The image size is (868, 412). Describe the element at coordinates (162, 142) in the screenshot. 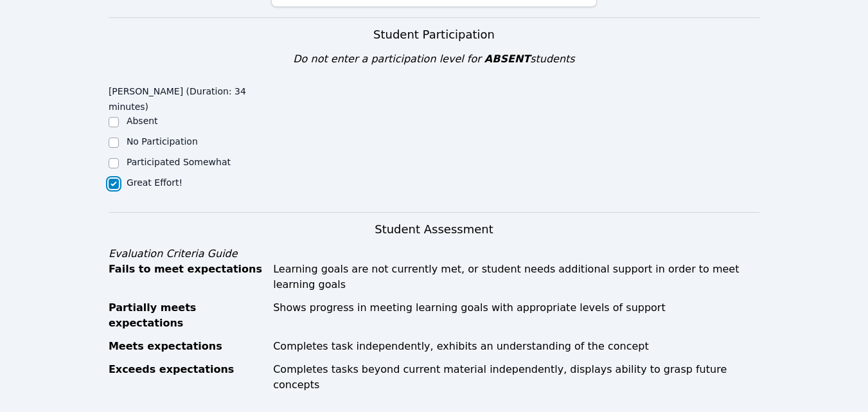

I see `label: No Participation` at that location.